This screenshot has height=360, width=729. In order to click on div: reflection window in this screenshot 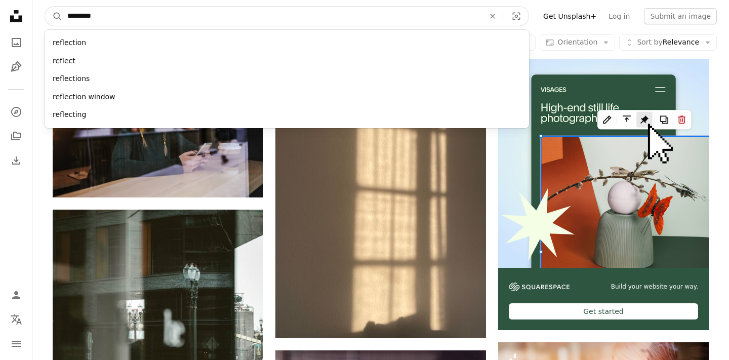, I will do `click(286, 97)`.